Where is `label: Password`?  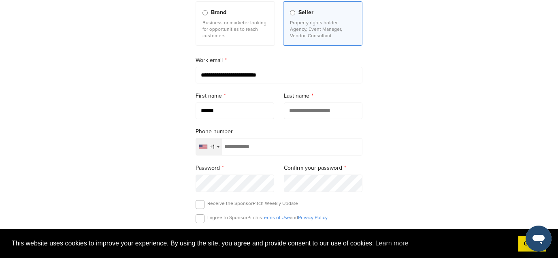
label: Password is located at coordinates (235, 168).